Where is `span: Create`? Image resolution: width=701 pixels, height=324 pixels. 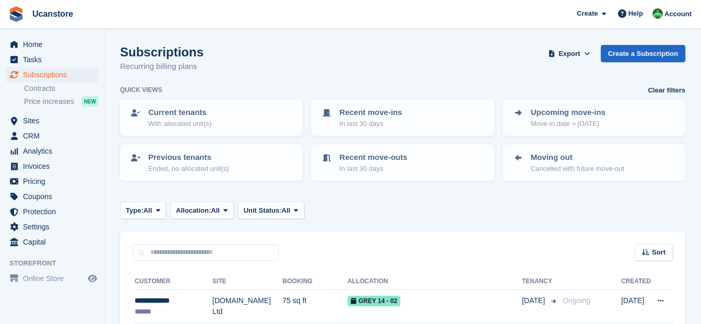 span: Create is located at coordinates (587, 14).